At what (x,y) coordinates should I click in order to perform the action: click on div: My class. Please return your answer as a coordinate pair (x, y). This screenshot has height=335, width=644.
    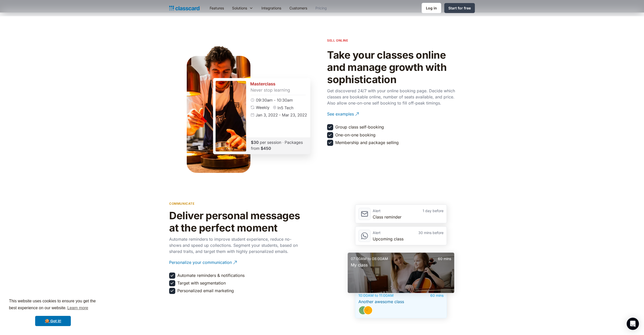
    Looking at the image, I should click on (401, 265).